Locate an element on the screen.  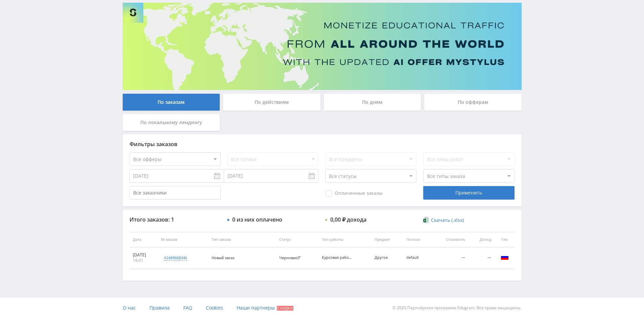
span: Оплаченные заказы is located at coordinates (354, 194).